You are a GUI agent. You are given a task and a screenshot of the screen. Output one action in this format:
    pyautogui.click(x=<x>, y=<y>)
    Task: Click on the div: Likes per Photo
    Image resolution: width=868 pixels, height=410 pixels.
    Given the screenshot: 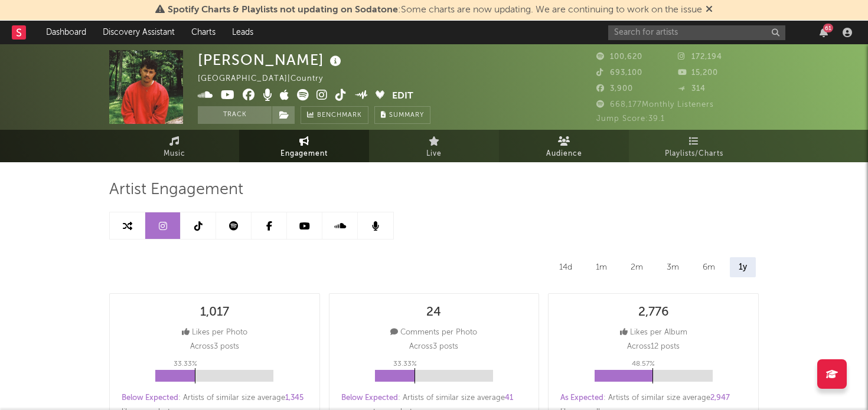 What is the action you would take?
    pyautogui.click(x=214, y=333)
    